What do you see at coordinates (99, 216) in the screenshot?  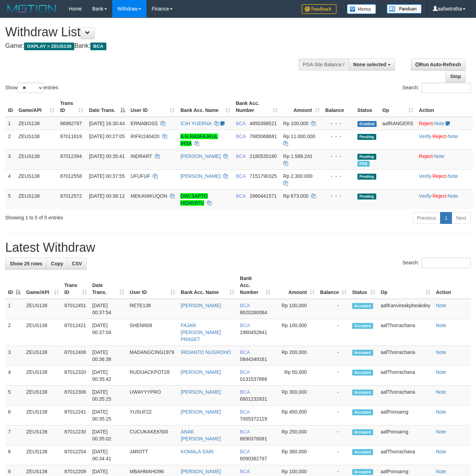 I see `div: Showing 1 to 5 of 5 entries` at bounding box center [99, 216].